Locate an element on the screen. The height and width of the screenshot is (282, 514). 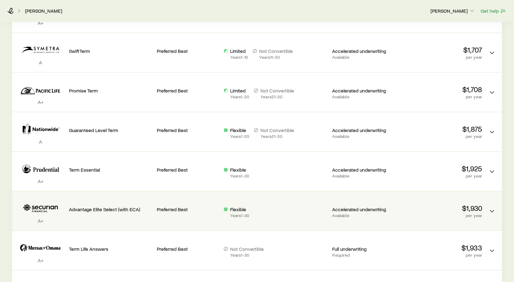
p: Advantage Elite Select (with ECA) is located at coordinates (110, 209).